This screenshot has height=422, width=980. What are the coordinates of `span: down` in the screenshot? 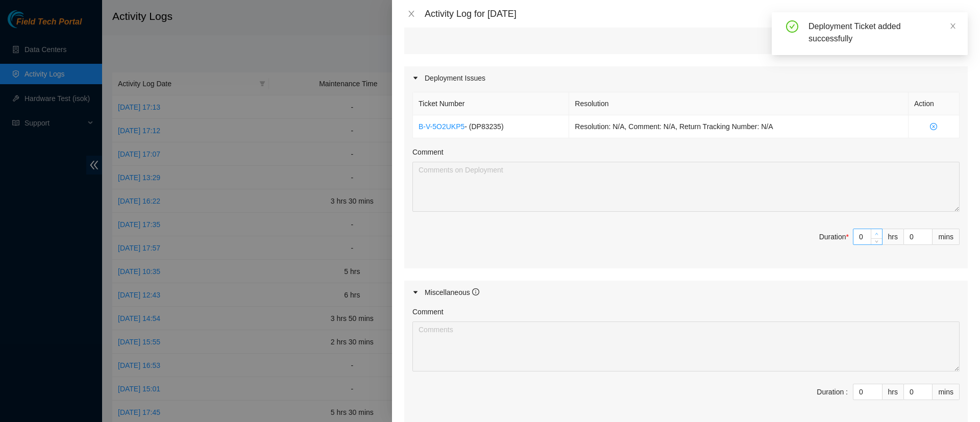 It's located at (877, 241).